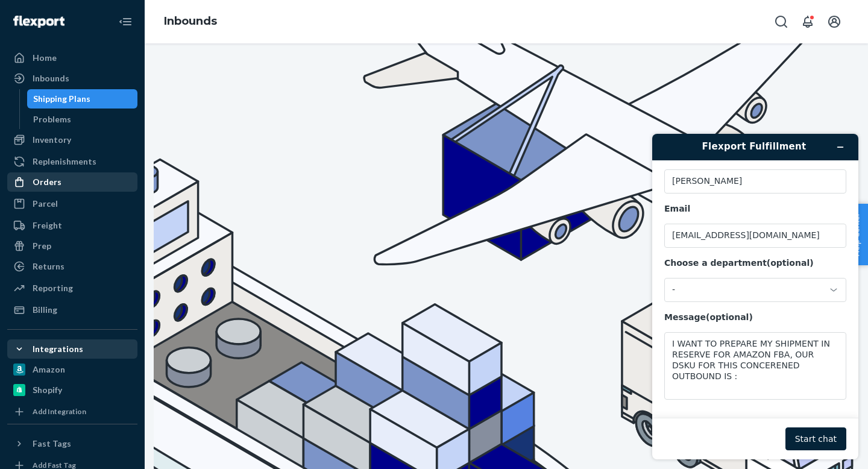 This screenshot has width=868, height=469. I want to click on a: Replenishments, so click(73, 162).